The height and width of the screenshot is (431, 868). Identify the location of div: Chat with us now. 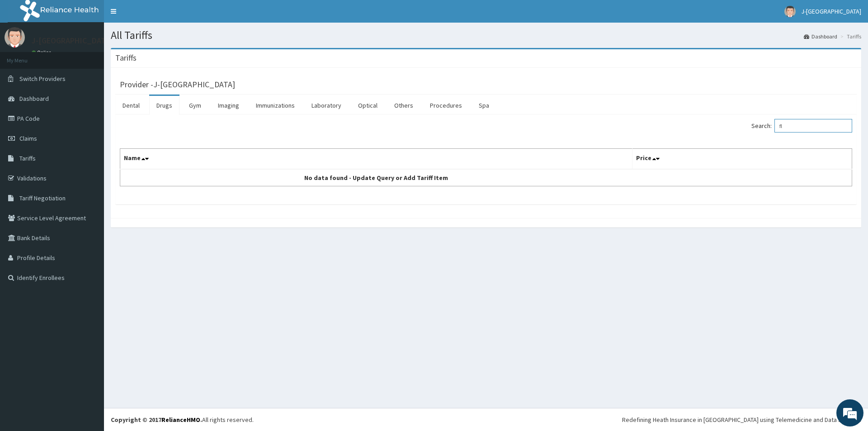
(99, 57).